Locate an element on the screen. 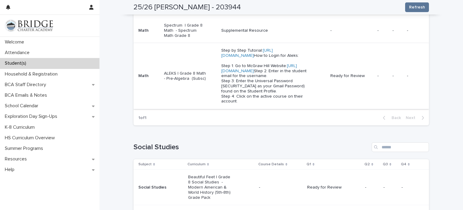 This screenshot has width=463, height=210. p: K-8 Curriculum is located at coordinates (21, 127).